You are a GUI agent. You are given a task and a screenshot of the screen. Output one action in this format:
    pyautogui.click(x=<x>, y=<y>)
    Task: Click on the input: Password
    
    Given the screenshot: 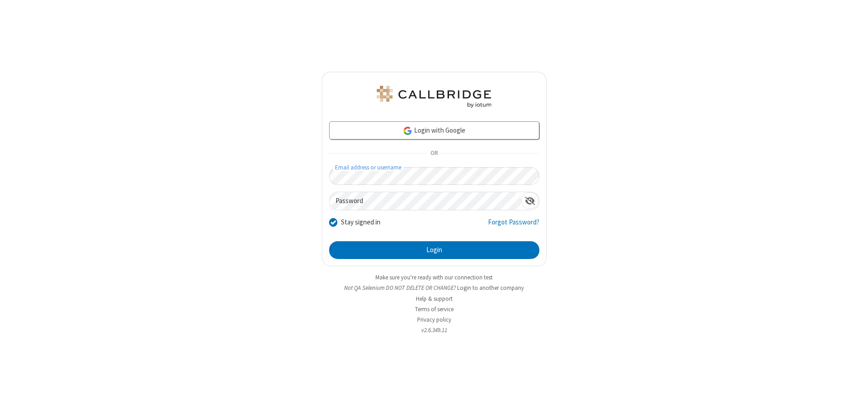 What is the action you would take?
    pyautogui.click(x=426, y=201)
    